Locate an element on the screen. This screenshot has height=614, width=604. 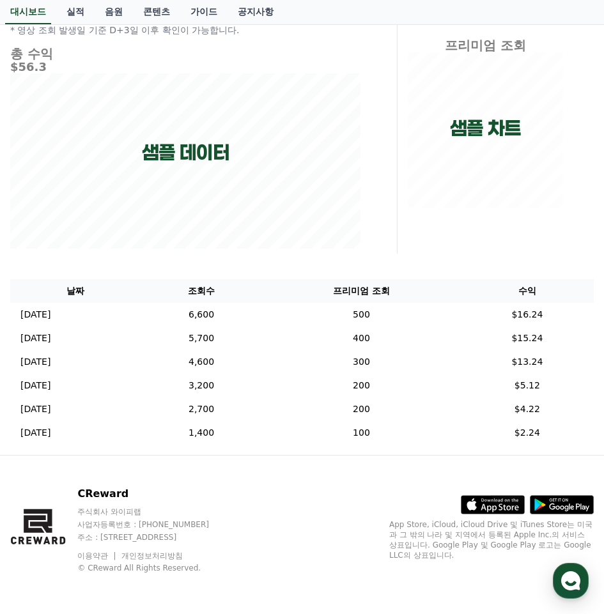
td: 4,600 is located at coordinates (201, 362).